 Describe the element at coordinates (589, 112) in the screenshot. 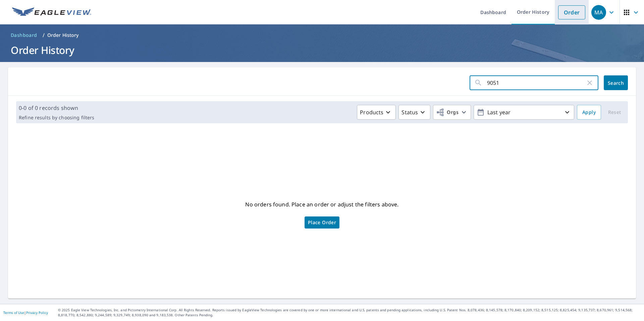

I see `span: Apply` at that location.